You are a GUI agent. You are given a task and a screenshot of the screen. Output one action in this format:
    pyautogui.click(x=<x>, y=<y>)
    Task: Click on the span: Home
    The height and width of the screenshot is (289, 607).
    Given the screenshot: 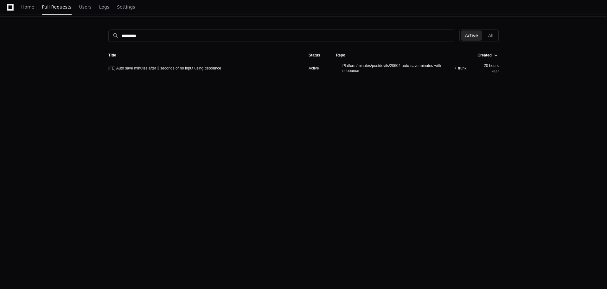 What is the action you would take?
    pyautogui.click(x=28, y=7)
    